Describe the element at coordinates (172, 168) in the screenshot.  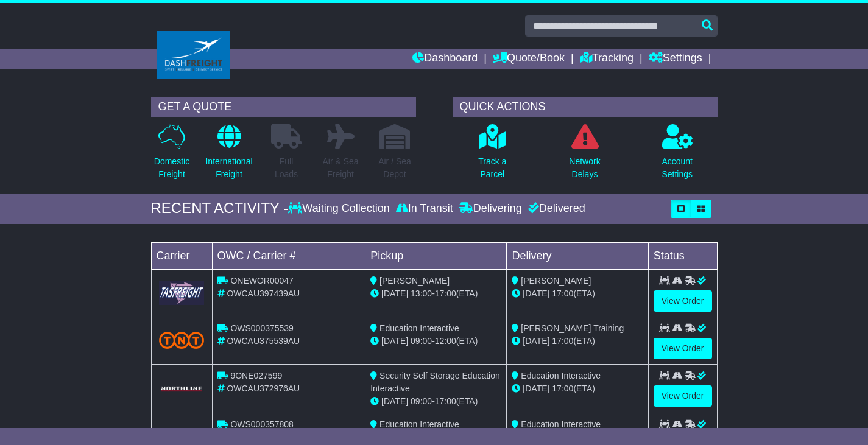
I see `p: Domestic Freight` at that location.